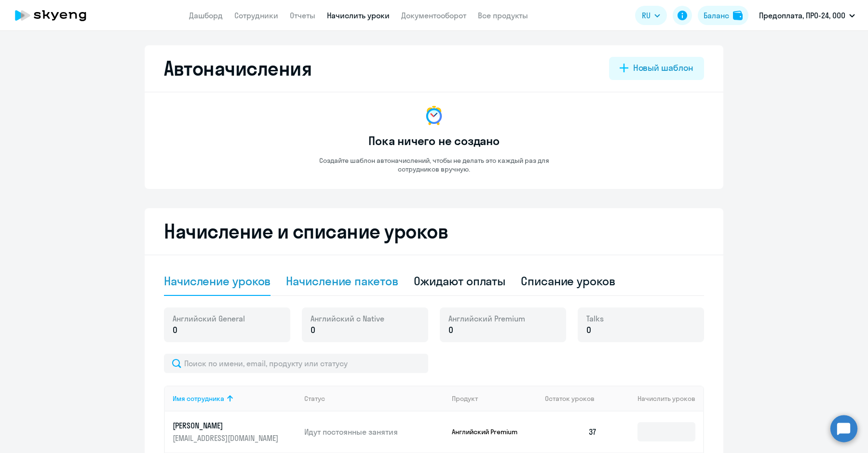  What do you see at coordinates (807, 15) in the screenshot?
I see `button: Предоплата, ПРО-24, ООО` at bounding box center [807, 15].